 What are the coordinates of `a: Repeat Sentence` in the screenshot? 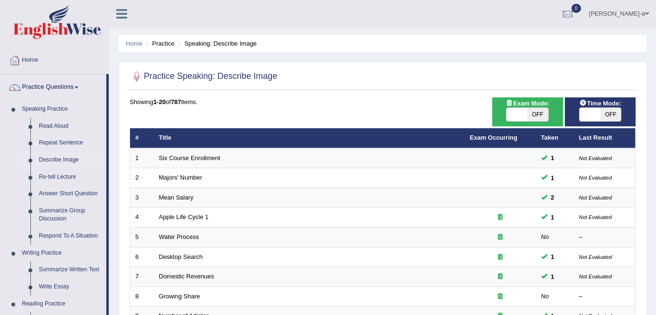 It's located at (70, 143).